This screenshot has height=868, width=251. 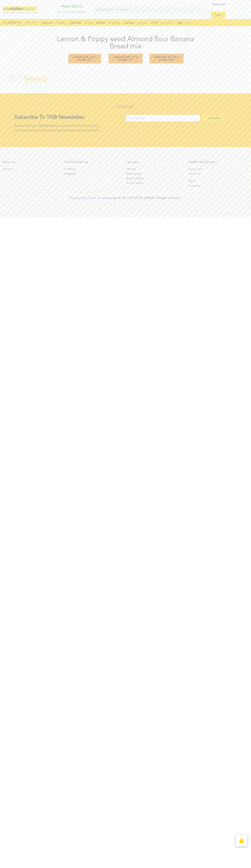 What do you see at coordinates (217, 181) in the screenshot?
I see `a: Sign in` at bounding box center [217, 181].